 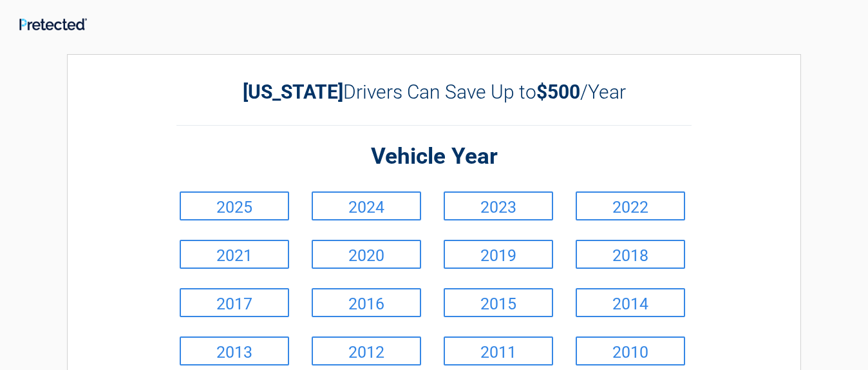 What do you see at coordinates (498, 302) in the screenshot?
I see `a: 2015` at bounding box center [498, 302].